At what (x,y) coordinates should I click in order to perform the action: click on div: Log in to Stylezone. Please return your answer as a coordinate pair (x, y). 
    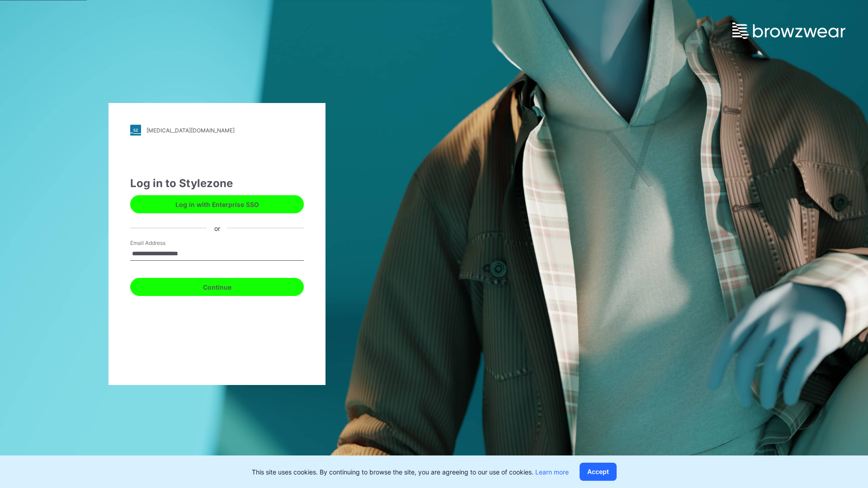
    Looking at the image, I should click on (217, 183).